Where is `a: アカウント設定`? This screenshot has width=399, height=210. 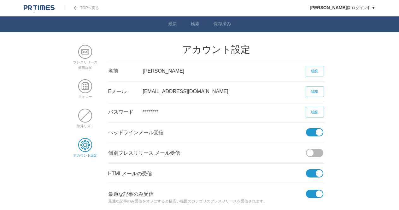
a: アカウント設定 is located at coordinates (85, 153).